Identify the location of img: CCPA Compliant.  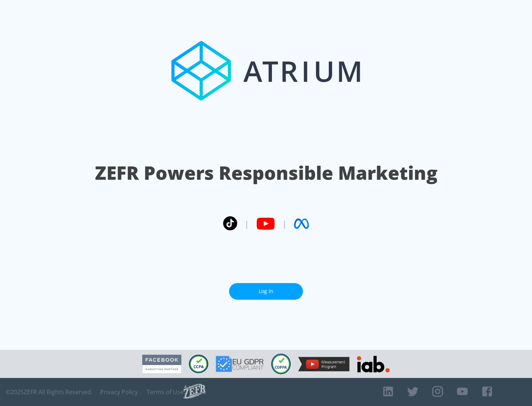
(199, 364).